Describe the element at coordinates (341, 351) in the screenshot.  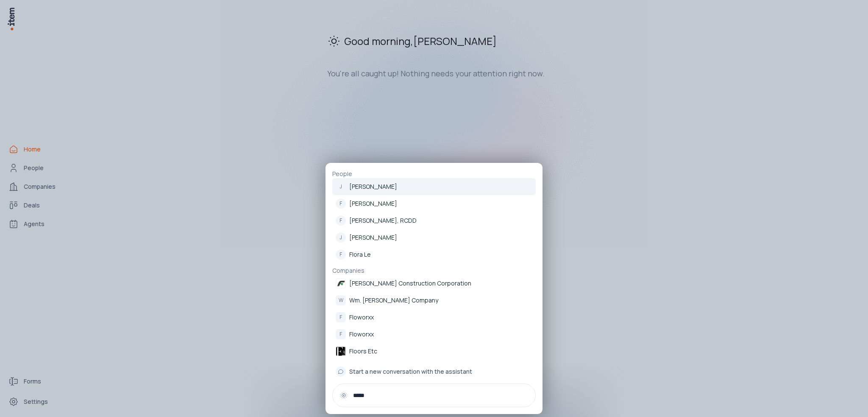
I see `img: Floors Etc` at that location.